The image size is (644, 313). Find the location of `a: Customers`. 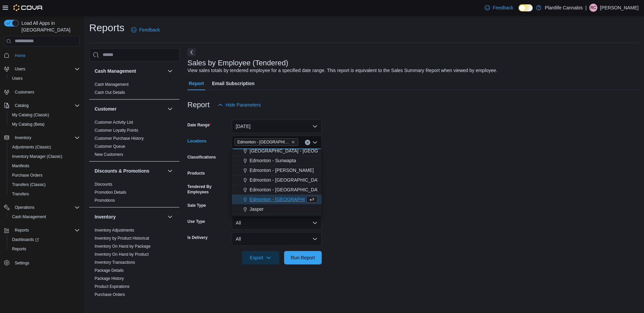

a: Customers is located at coordinates (25, 92).